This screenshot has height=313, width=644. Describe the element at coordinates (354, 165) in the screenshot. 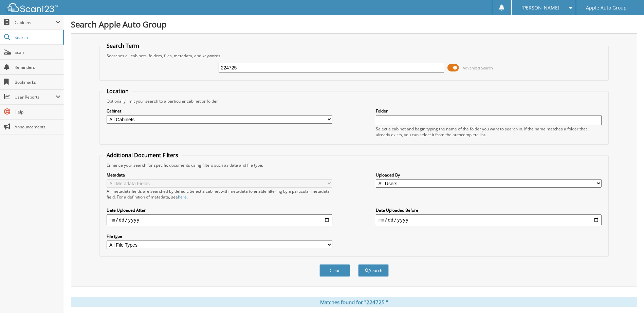

I see `div: Enhance your search for specific documents using filters such as date and file type.` at that location.